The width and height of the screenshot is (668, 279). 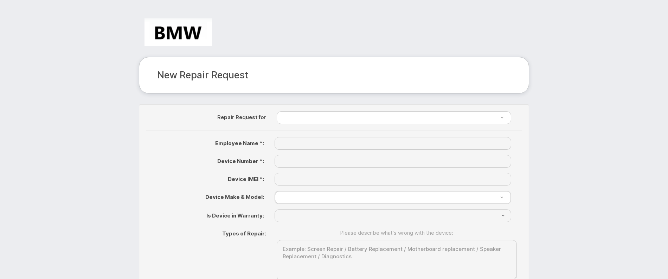 What do you see at coordinates (208, 117) in the screenshot?
I see `h4: Repair Request for` at bounding box center [208, 117].